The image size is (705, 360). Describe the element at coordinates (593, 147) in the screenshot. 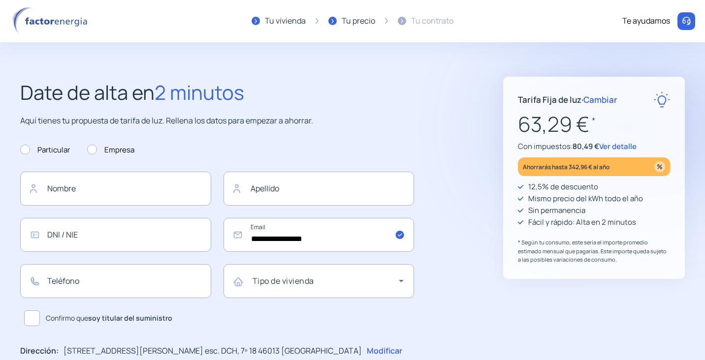

I see `p: Con impuestos:` at that location.